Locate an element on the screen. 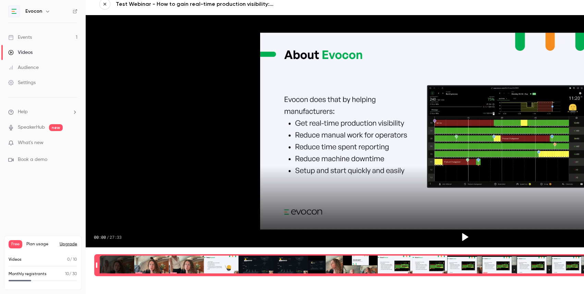 This screenshot has height=294, width=584. span: 0 is located at coordinates (69, 260).